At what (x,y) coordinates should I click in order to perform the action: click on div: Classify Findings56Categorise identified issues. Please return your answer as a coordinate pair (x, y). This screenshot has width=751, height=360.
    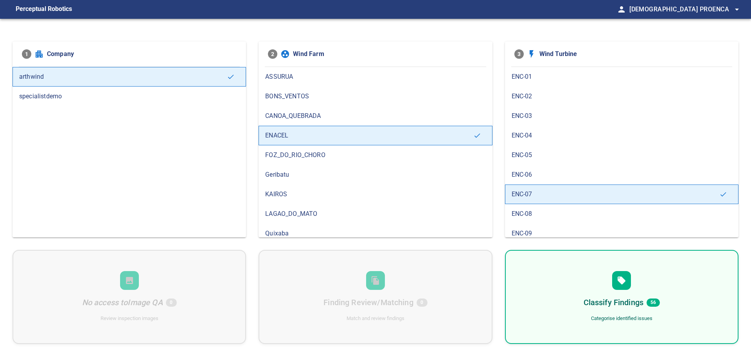
    Looking at the image, I should click on (622, 297).